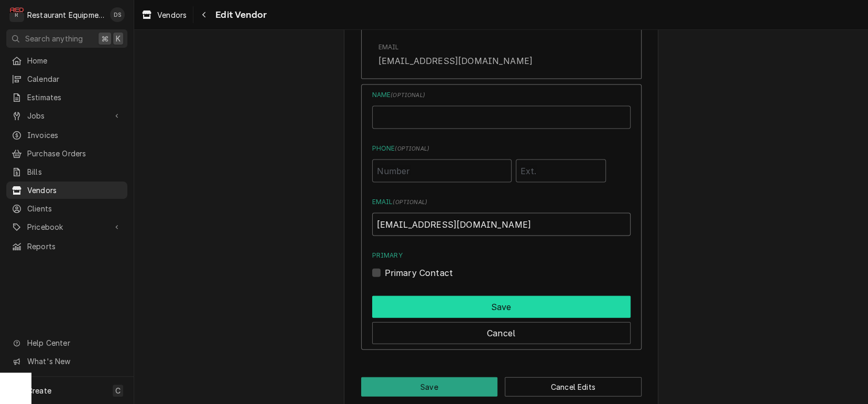 This screenshot has width=868, height=404. What do you see at coordinates (74, 172) in the screenshot?
I see `span: Bills` at bounding box center [74, 172].